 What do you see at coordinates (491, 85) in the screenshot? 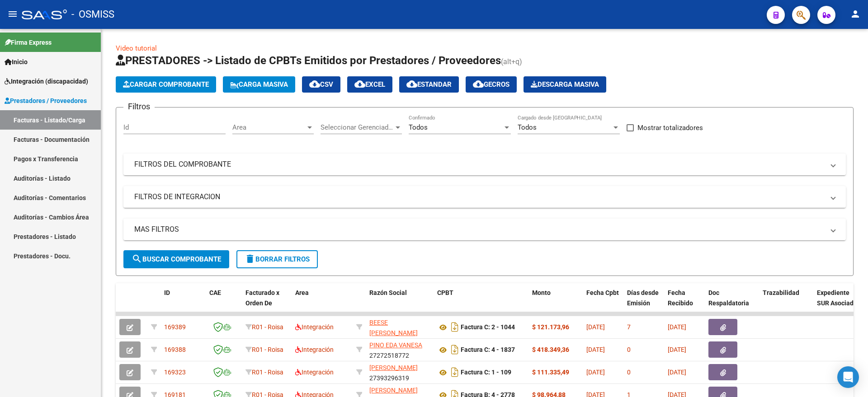
I see `button: Gecros` at bounding box center [491, 85].